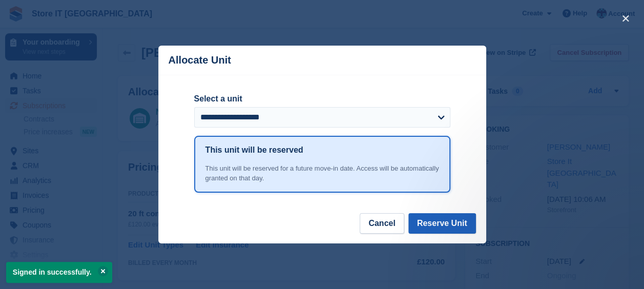 The image size is (644, 289). What do you see at coordinates (322, 173) in the screenshot?
I see `div: This unit will be reserved for a future move-in date. Access will be automatically granted on tha...` at bounding box center [322, 173].